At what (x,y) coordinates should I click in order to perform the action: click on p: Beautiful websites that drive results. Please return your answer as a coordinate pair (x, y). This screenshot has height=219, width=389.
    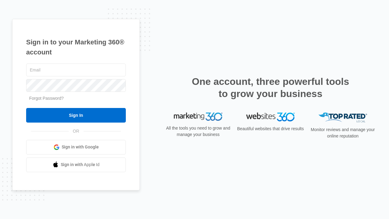
    Looking at the image, I should click on (270, 129).